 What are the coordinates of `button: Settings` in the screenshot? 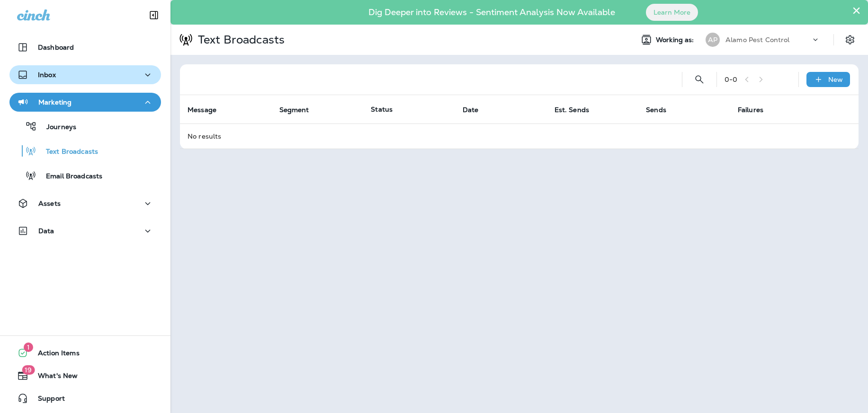 It's located at (849, 40).